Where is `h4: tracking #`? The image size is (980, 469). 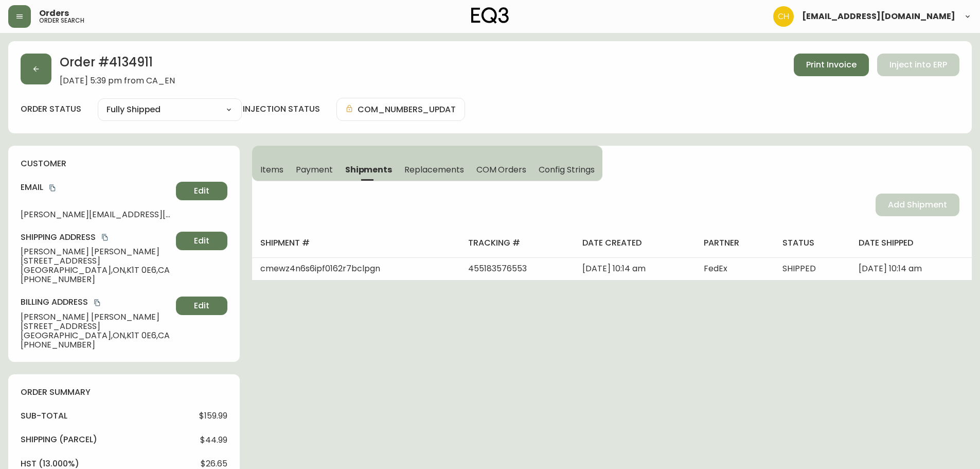
h4: tracking # is located at coordinates (517, 243).